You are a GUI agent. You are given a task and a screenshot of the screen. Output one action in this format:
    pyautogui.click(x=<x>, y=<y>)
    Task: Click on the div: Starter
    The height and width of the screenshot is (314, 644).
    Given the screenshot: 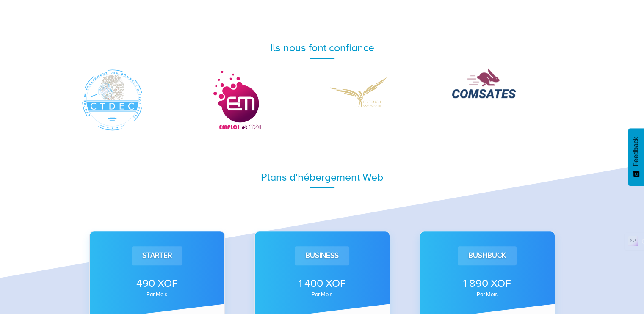 What is the action you would take?
    pyautogui.click(x=157, y=256)
    